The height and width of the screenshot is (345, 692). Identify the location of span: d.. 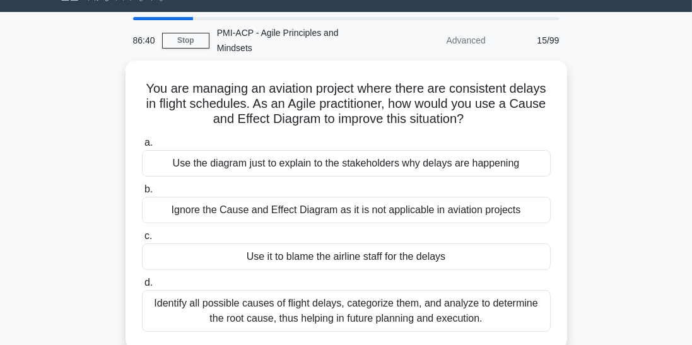
(148, 282).